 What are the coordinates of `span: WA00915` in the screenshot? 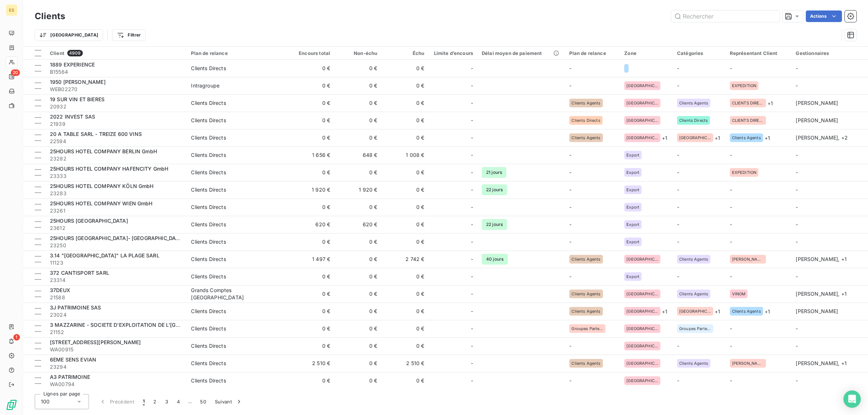 It's located at (116, 349).